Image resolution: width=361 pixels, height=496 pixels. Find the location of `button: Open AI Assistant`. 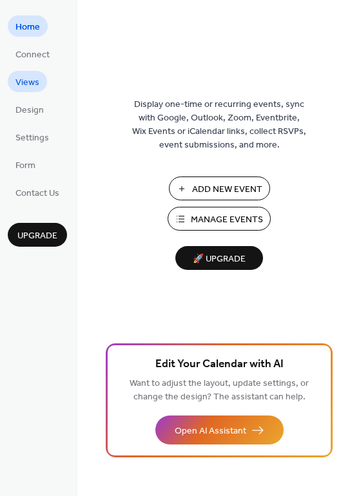

button: Open AI Assistant is located at coordinates (219, 429).